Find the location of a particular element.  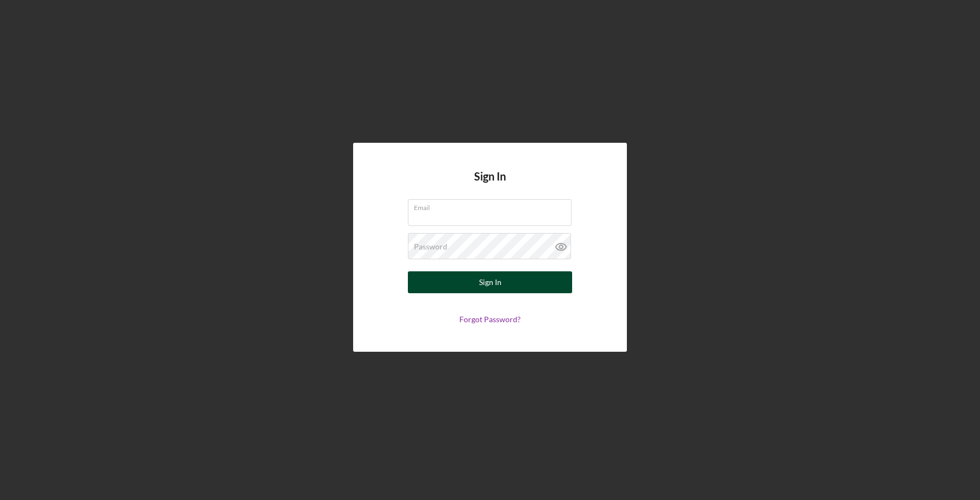

button: Sign In is located at coordinates (490, 282).